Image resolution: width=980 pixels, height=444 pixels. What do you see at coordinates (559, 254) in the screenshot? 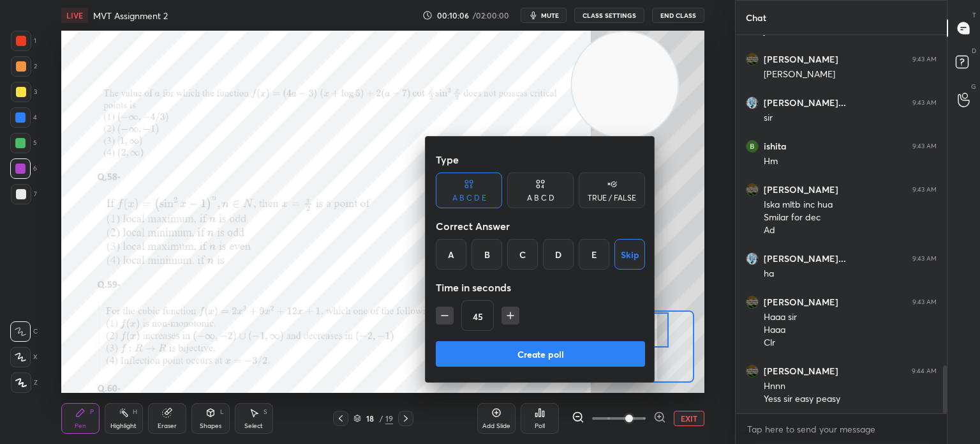
I see `div: D` at bounding box center [559, 254].